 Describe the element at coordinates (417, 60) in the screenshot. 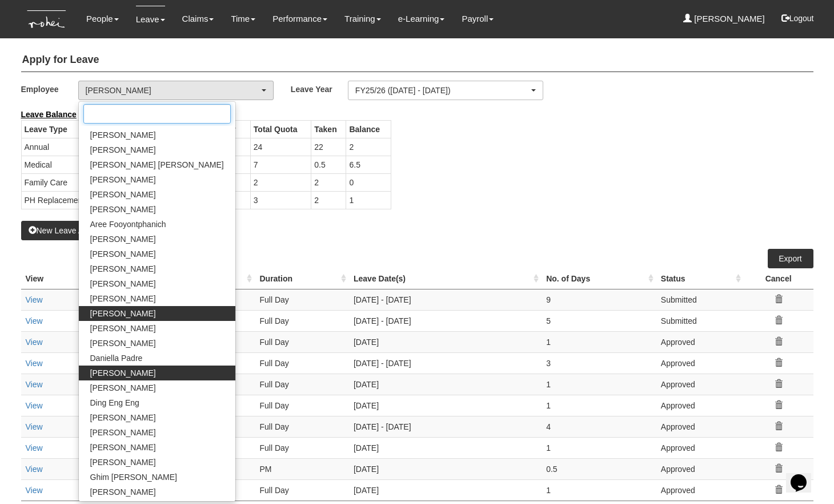

I see `h4: Apply for Leave` at that location.